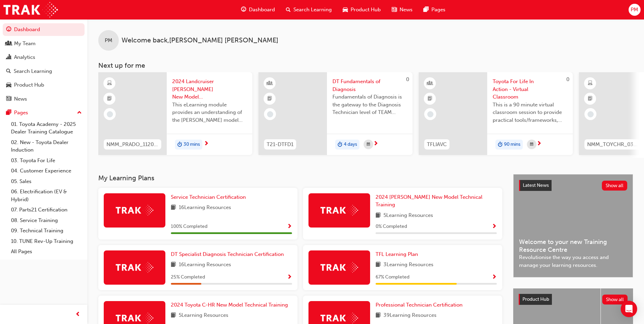 The height and width of the screenshot is (324, 644). What do you see at coordinates (46, 210) in the screenshot?
I see `a: 07. Parts21 Certification` at bounding box center [46, 210].